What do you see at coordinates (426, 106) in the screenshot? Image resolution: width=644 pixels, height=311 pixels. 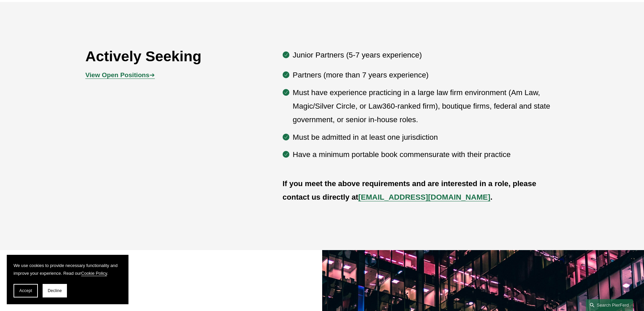 I see `p: Must have experience practicing in a large law firm environment (Am Law, Magic/Silver Circle, or ...` at bounding box center [426, 106].